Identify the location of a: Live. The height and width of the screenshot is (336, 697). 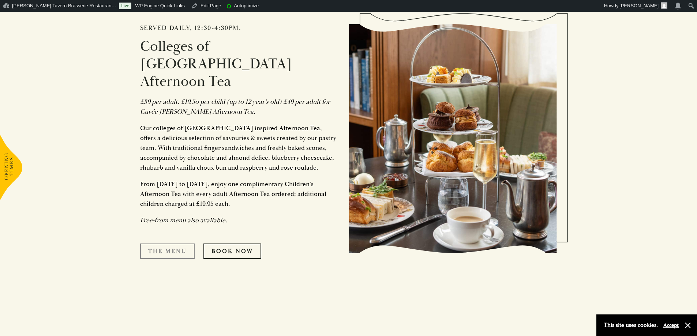
(125, 6).